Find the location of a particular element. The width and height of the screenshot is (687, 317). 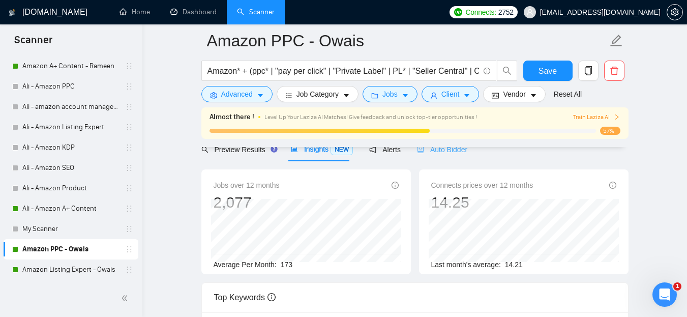

a: My Scanner is located at coordinates (71, 229).